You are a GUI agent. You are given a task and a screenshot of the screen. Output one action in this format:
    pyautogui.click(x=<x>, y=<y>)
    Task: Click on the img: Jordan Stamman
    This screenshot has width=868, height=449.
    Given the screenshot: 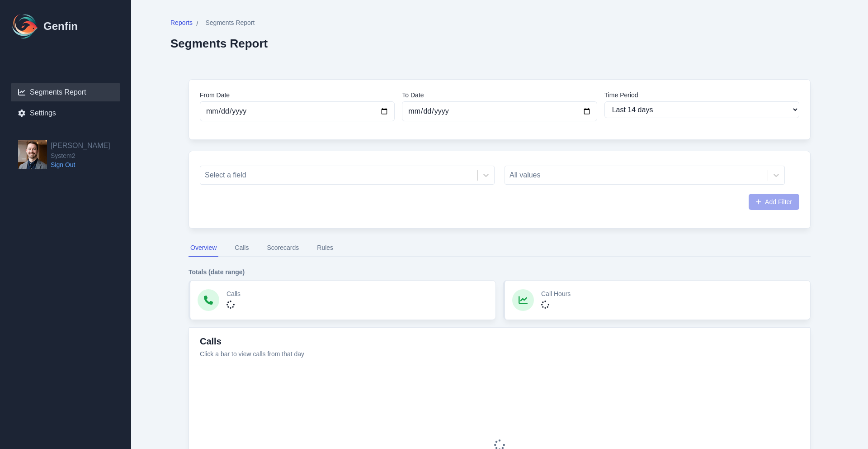 What is the action you would take?
    pyautogui.click(x=33, y=155)
    